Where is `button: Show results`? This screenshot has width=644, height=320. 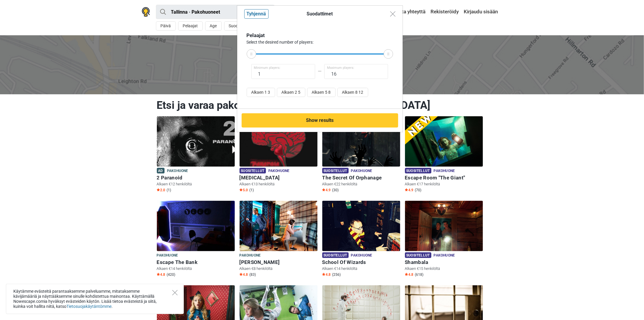 button: Show results is located at coordinates (320, 121).